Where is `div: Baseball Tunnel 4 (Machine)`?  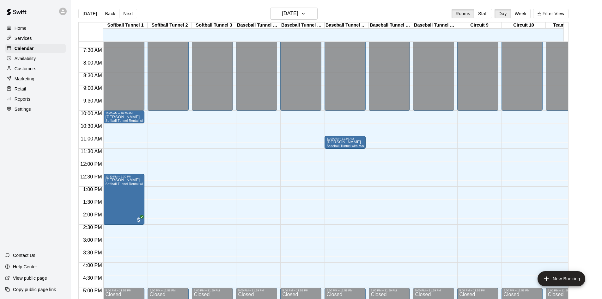
div: Baseball Tunnel 4 (Machine) is located at coordinates (258, 25).